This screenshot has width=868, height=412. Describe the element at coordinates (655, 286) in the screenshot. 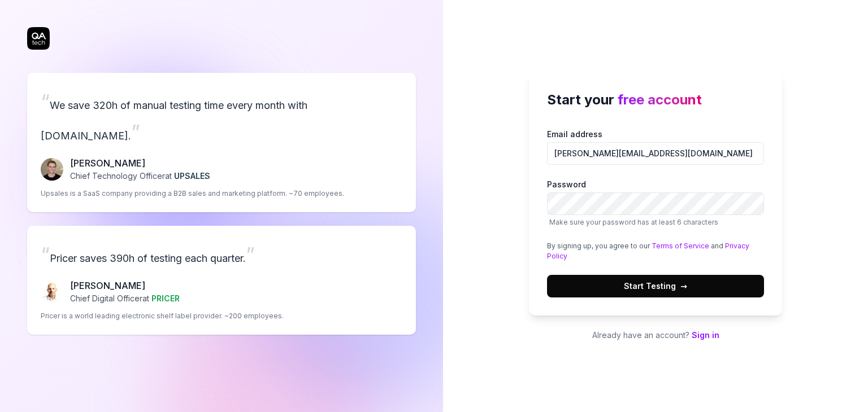

I see `span: Start Testing` at that location.